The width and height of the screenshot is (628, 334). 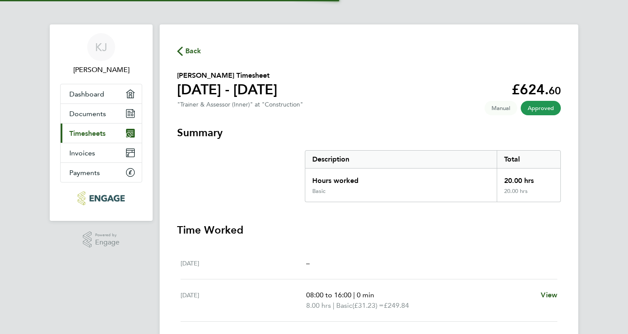 I want to click on h3: Time Worked, so click(x=369, y=230).